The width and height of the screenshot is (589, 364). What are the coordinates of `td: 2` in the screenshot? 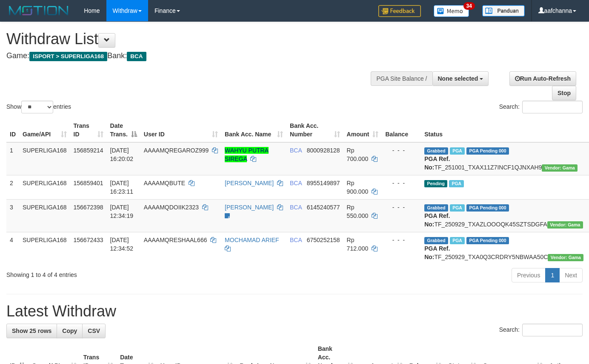 It's located at (13, 187).